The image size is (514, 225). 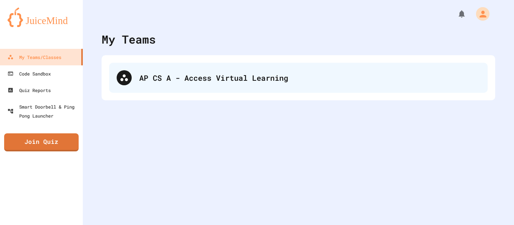 What do you see at coordinates (129, 39) in the screenshot?
I see `div: My Teams` at bounding box center [129, 39].